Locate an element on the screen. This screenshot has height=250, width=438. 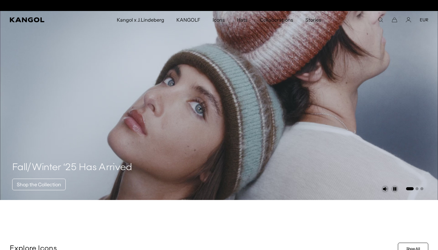
a: Stories is located at coordinates (313, 20).